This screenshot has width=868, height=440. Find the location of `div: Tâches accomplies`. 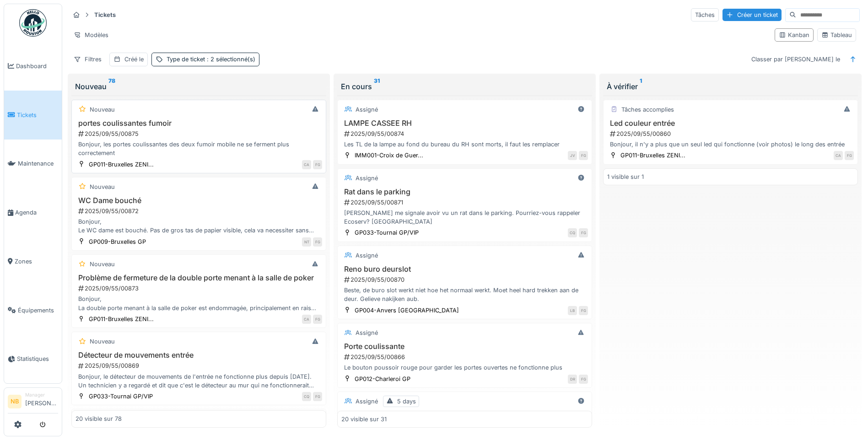

div: Tâches accomplies is located at coordinates (648, 109).